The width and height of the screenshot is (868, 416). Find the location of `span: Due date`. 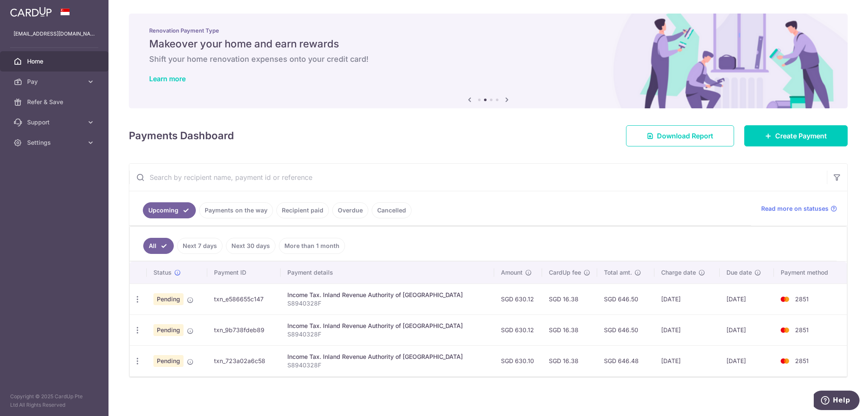

span: Due date is located at coordinates (739, 273).